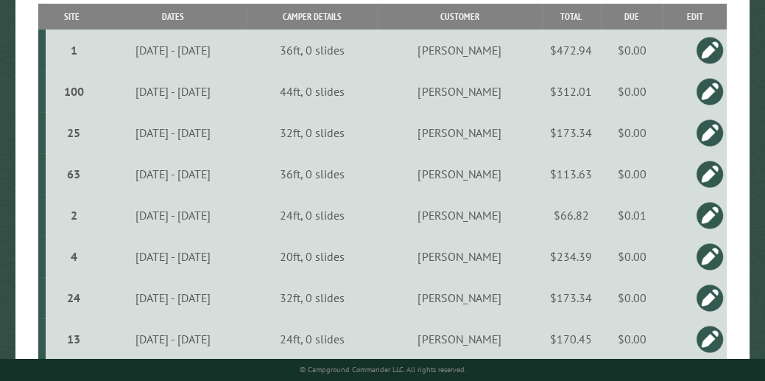 The height and width of the screenshot is (381, 765). I want to click on div: 63, so click(74, 174).